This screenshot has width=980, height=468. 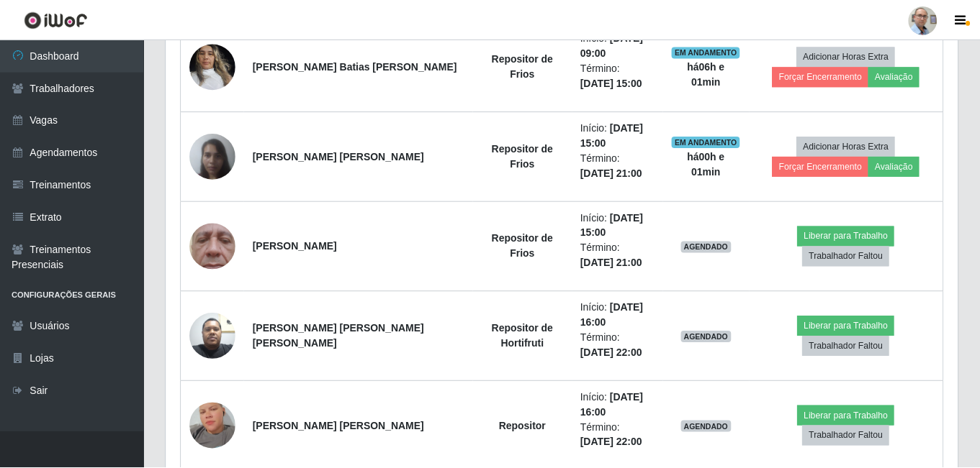 I want to click on img: 1744396836120.jpeg, so click(x=213, y=66).